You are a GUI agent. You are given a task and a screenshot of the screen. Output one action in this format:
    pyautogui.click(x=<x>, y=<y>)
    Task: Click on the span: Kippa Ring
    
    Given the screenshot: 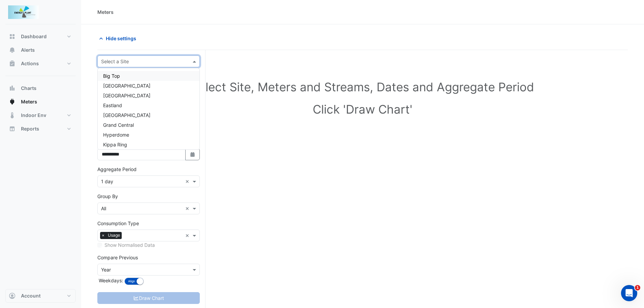 What is the action you would take?
    pyautogui.click(x=115, y=145)
    